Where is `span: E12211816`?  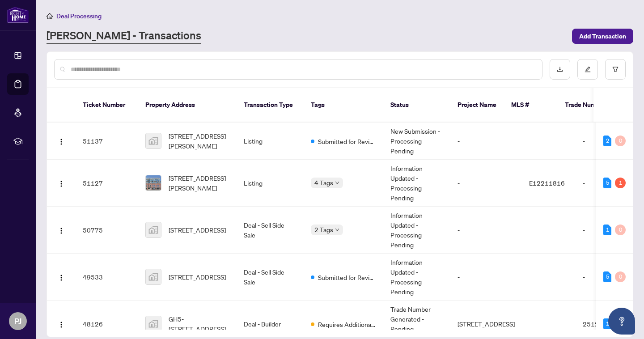 span: E12211816 is located at coordinates (546, 183).